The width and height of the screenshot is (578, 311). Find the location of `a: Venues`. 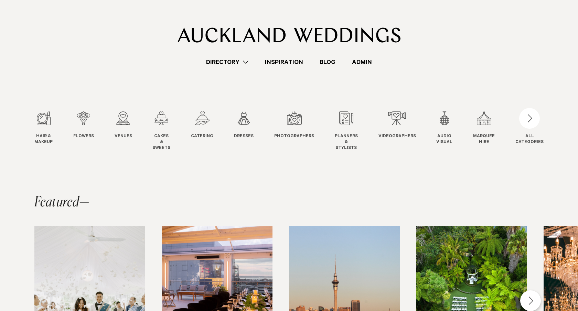

a: Venues is located at coordinates (123, 126).